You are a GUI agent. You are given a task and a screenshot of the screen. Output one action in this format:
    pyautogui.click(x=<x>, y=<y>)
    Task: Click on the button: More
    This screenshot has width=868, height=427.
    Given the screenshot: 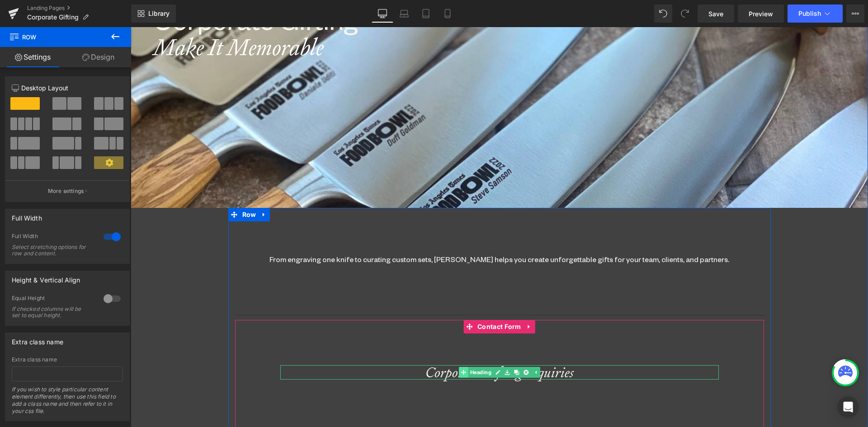 What is the action you would take?
    pyautogui.click(x=855, y=14)
    